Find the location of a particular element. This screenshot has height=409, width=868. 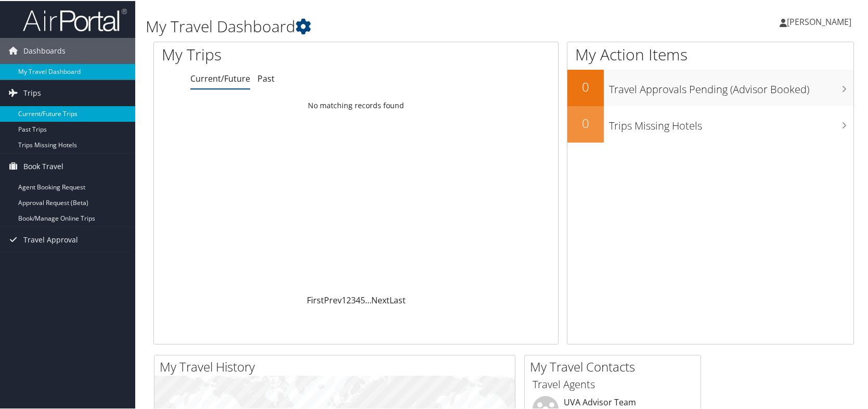

a: 5 is located at coordinates (363, 299).